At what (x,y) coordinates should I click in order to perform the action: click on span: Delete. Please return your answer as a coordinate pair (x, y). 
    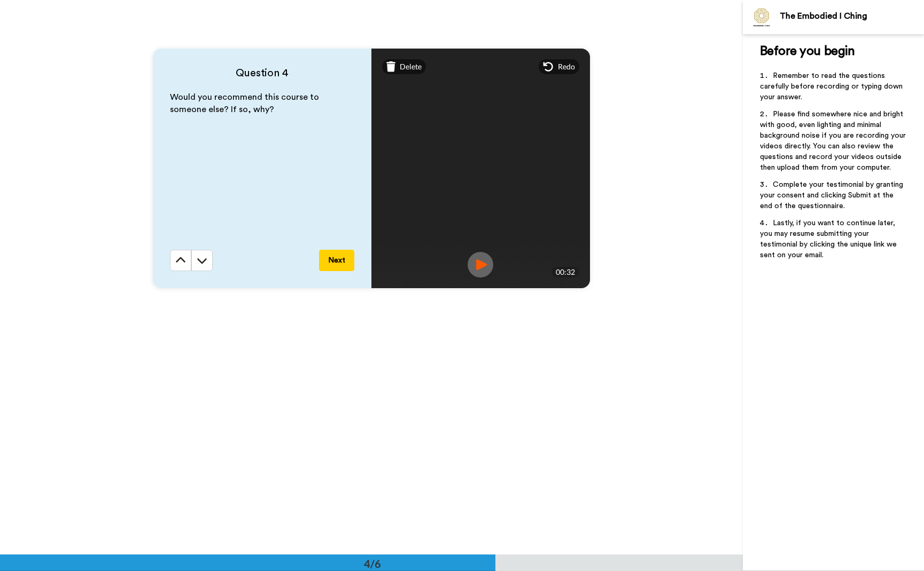
    Looking at the image, I should click on (410, 67).